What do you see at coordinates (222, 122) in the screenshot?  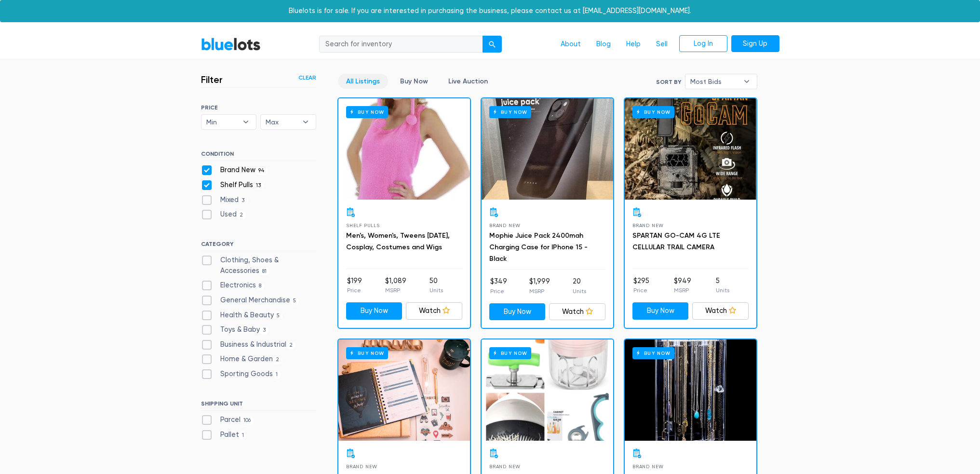 I see `span: Min` at bounding box center [222, 122].